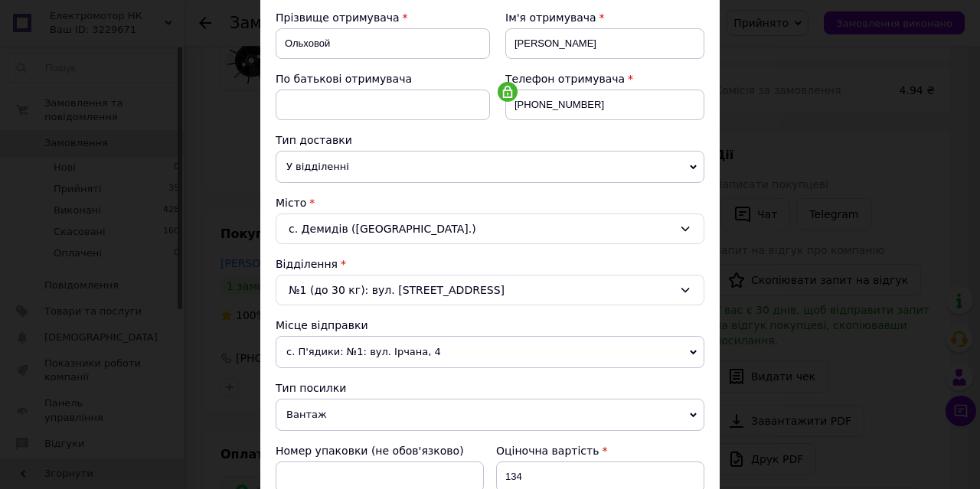 The width and height of the screenshot is (980, 489). Describe the element at coordinates (338, 18) in the screenshot. I see `span: Прізвище отримувача` at that location.